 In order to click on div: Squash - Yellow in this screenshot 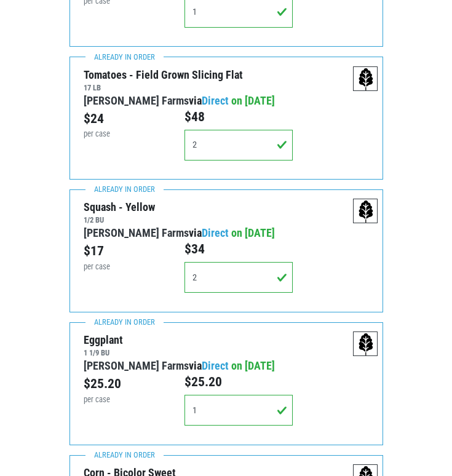, I will do `click(120, 207)`.